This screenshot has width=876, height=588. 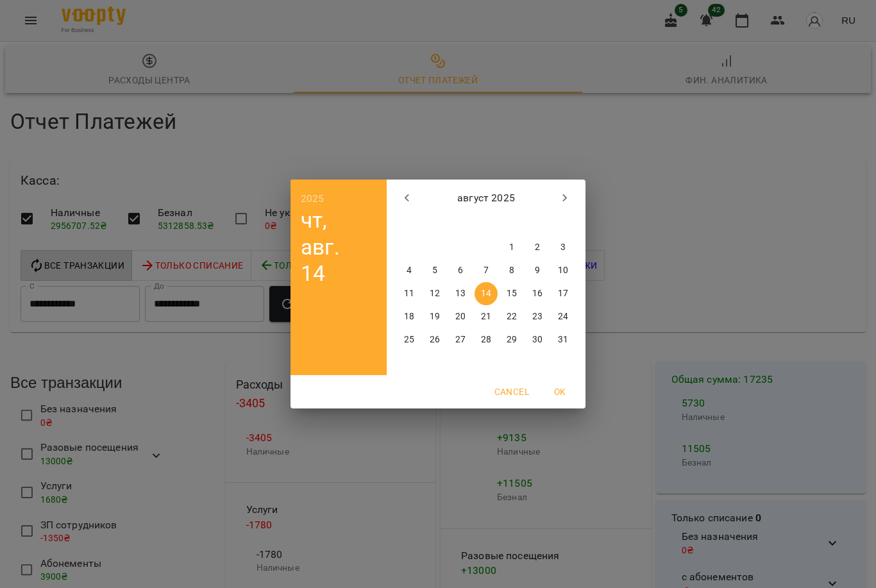 What do you see at coordinates (461, 271) in the screenshot?
I see `button: 6` at bounding box center [461, 271].